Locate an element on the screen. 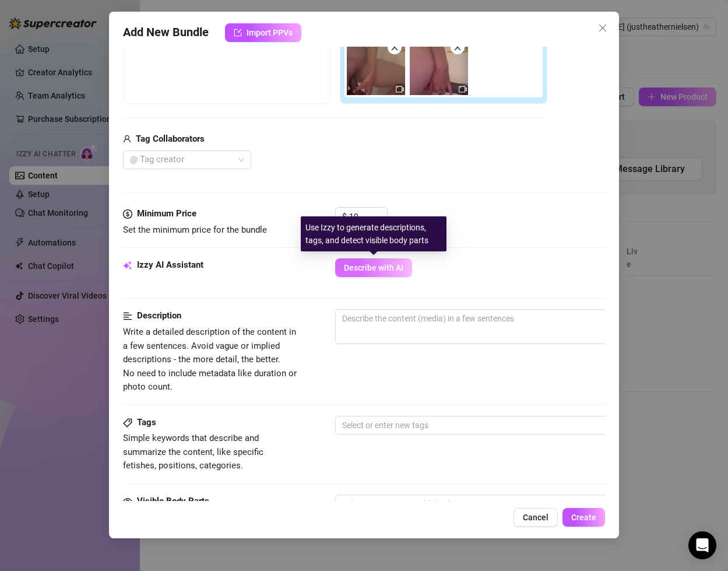 This screenshot has width=728, height=571. button: Cancel is located at coordinates (536, 517).